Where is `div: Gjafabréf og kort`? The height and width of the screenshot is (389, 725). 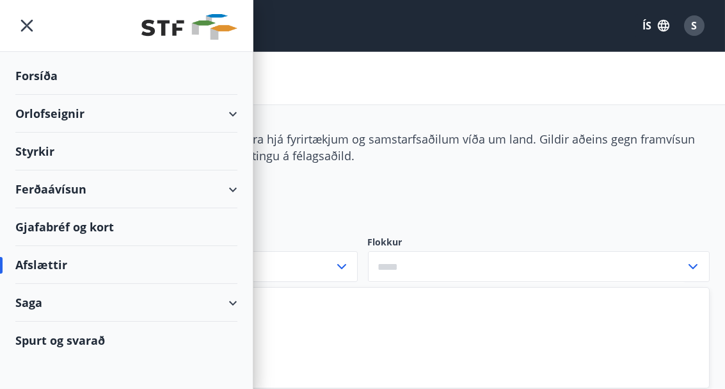
div: Gjafabréf og kort is located at coordinates (126, 227).